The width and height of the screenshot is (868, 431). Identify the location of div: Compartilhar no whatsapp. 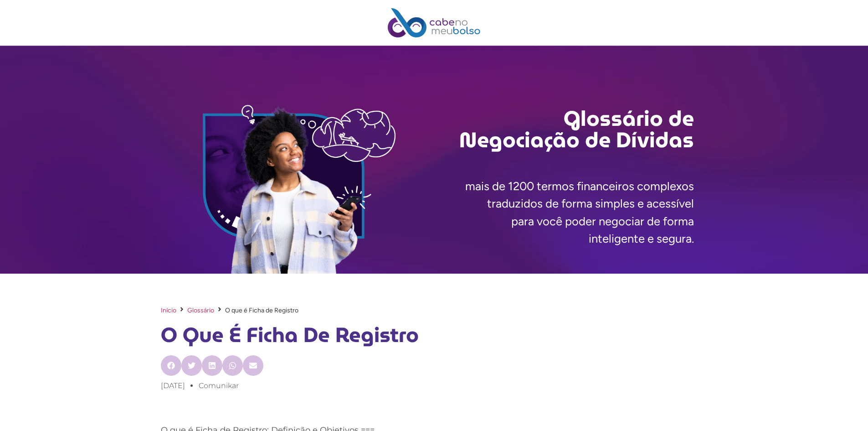
(232, 365).